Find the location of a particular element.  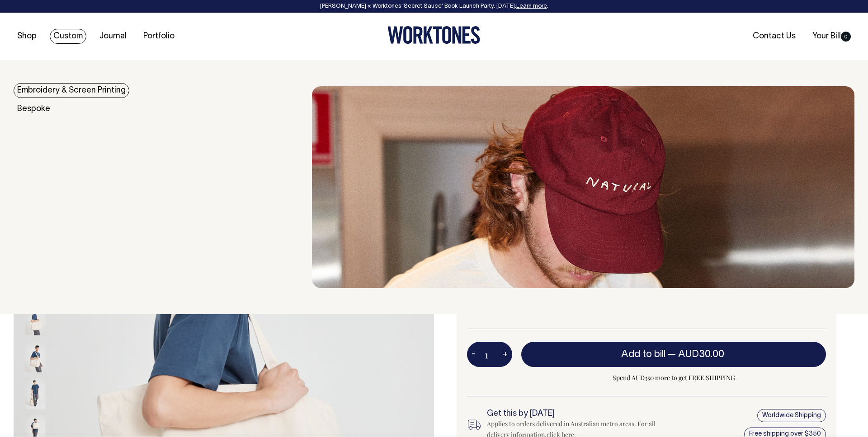

a: Your Bill0 is located at coordinates (831, 36).